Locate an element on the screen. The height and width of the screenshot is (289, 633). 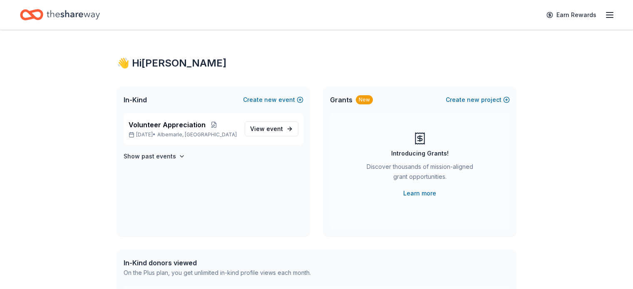
div: New is located at coordinates (364, 100).